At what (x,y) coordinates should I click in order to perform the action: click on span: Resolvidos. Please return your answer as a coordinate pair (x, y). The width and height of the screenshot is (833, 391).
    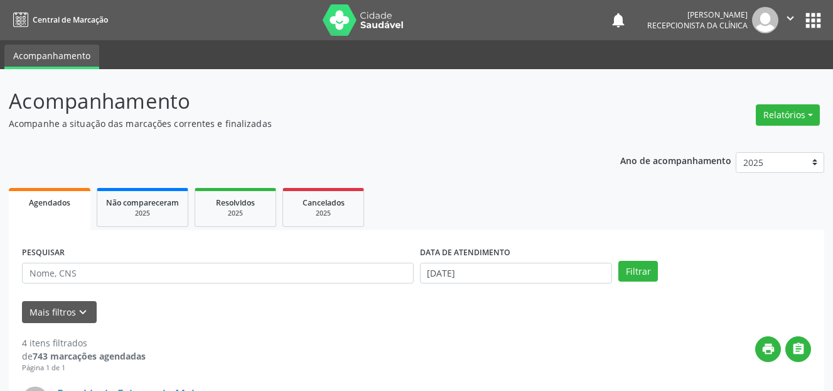
    Looking at the image, I should click on (235, 202).